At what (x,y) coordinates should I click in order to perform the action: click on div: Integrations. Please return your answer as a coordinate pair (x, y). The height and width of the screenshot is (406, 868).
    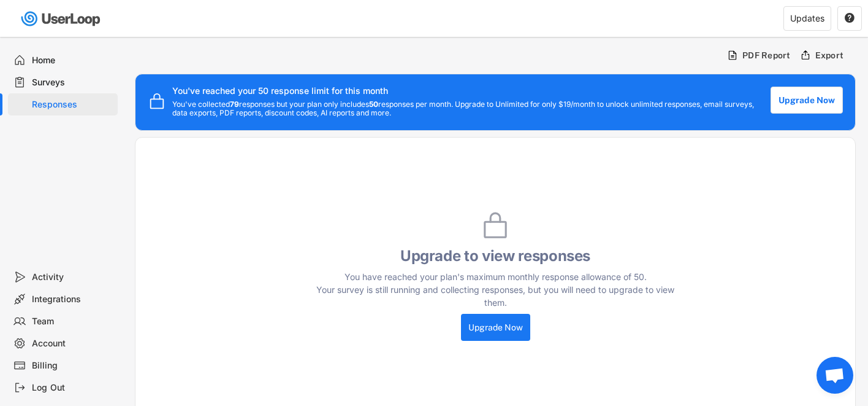
    Looking at the image, I should click on (73, 299).